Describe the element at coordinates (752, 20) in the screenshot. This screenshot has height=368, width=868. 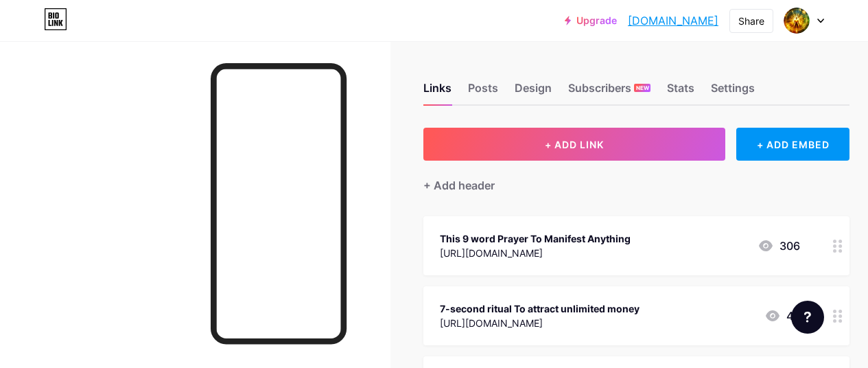
I see `div: Share` at that location.